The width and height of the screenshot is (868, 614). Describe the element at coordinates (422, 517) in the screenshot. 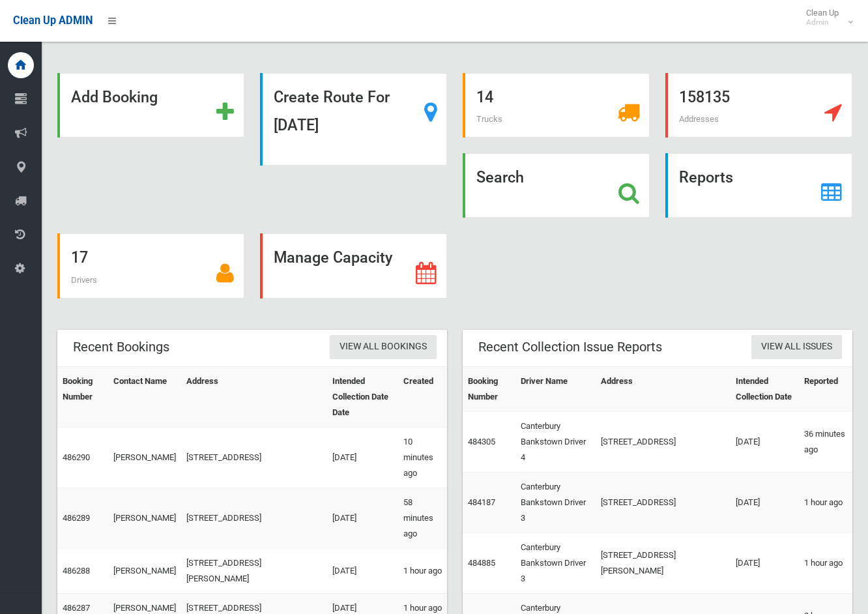

I see `td: 58 minutes ago` at that location.